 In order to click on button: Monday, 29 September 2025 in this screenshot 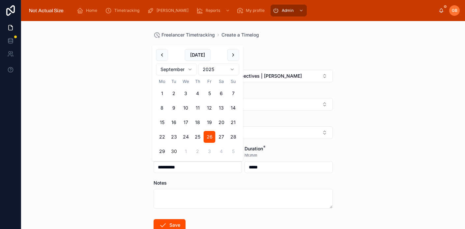, I will do `click(162, 151)`.